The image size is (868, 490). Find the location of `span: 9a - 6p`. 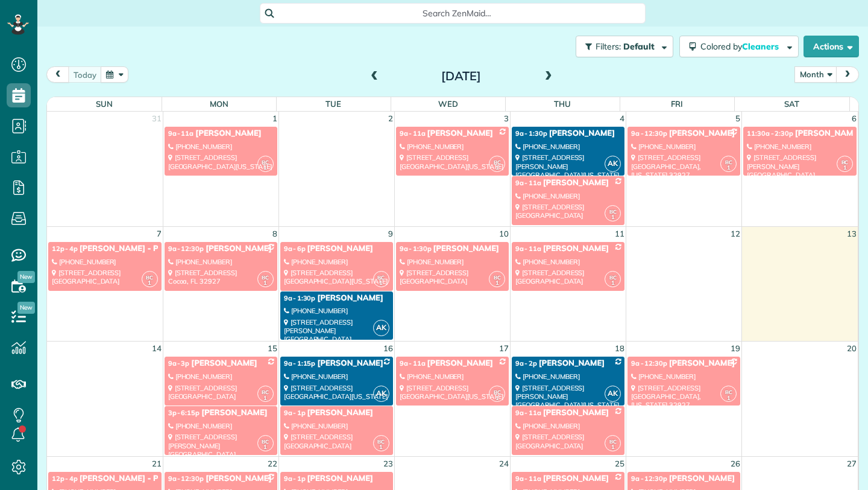

span: 9a - 6p is located at coordinates (295, 249).